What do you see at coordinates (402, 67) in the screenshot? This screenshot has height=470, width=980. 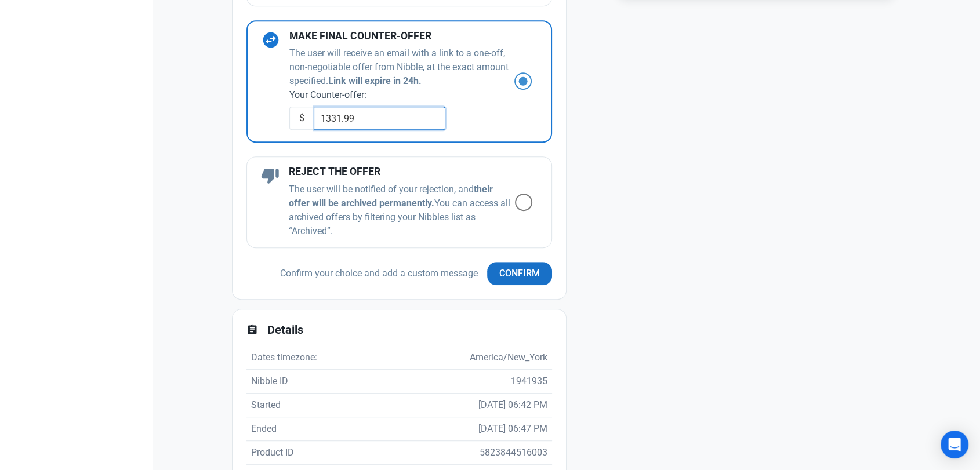 I see `p: The user will receive an email with a link to a one-off, non-negotiable offer from Nibble, at the...` at bounding box center [402, 67].